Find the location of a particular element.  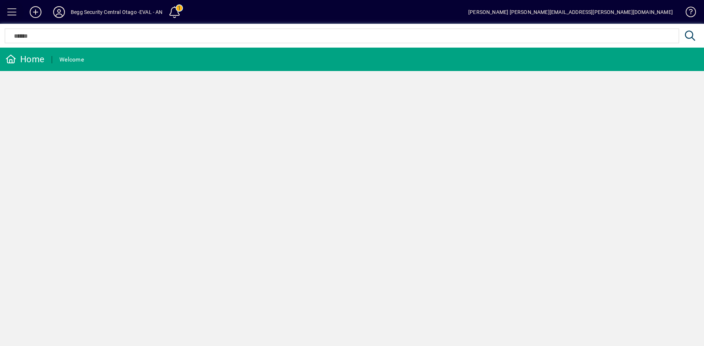

div: Begg Security Central Otago -EVAL - AN is located at coordinates (117, 12).